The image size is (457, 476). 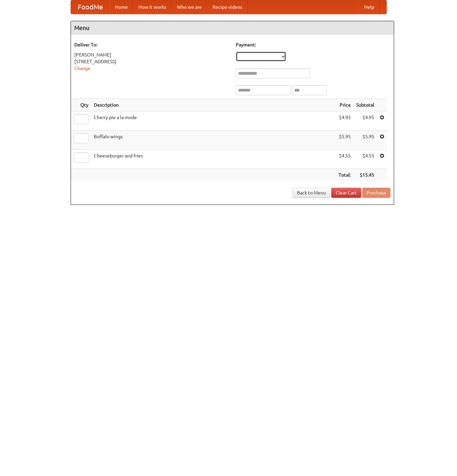 What do you see at coordinates (227, 7) in the screenshot?
I see `a: Recipe videos` at bounding box center [227, 7].